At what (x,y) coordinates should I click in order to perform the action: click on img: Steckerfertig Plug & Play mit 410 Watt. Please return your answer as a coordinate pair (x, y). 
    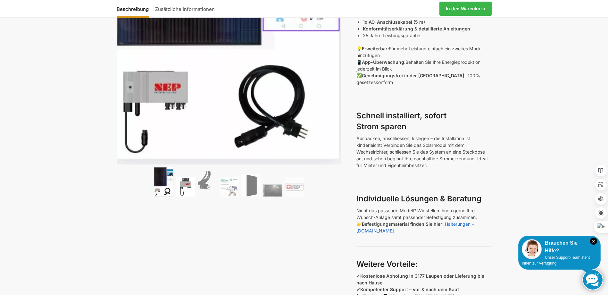
    Looking at the image, I should click on (164, 182).